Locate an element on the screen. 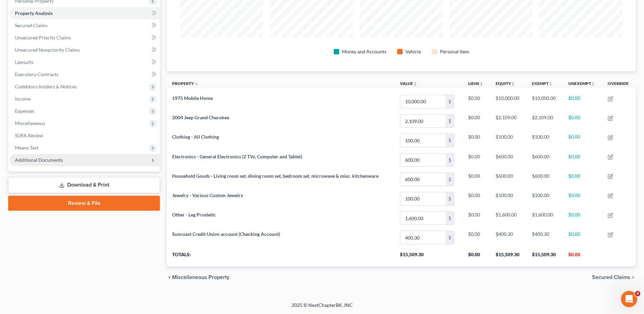 Image resolution: width=644 pixels, height=314 pixels. span: Income is located at coordinates (23, 98).